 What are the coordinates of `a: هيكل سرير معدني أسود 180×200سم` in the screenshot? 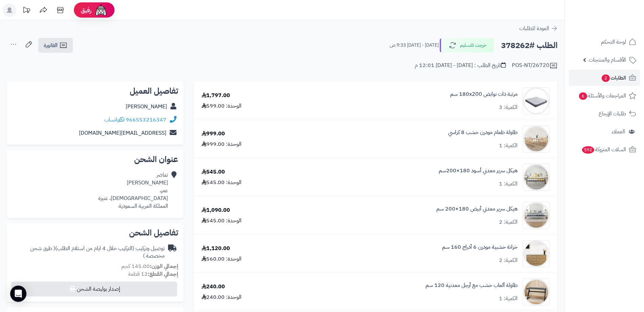 It's located at (478, 170).